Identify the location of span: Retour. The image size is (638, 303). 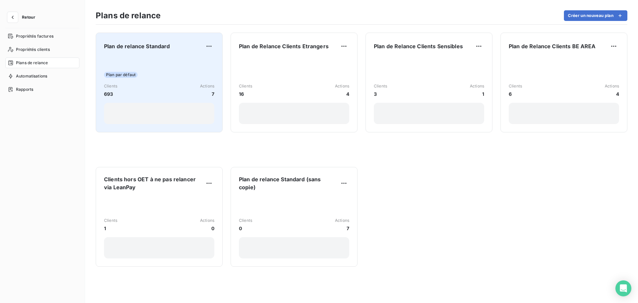
(29, 17).